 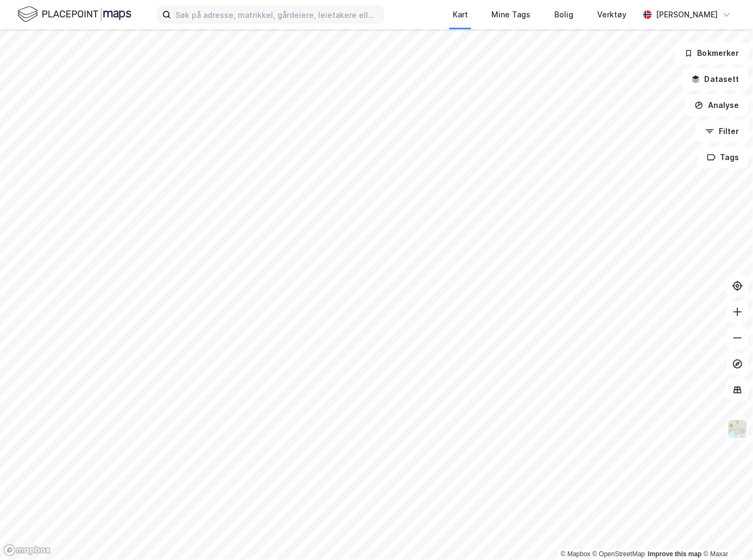 I want to click on input: Søk på adresse, matrikkel, gårdeiere, leietakere eller personer, so click(x=277, y=15).